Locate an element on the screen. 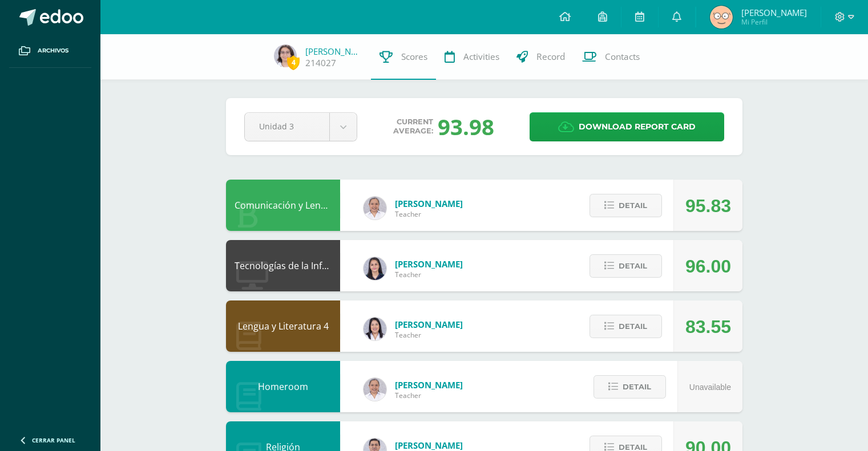  img: dbcf09110664cdb6f63fe058abfafc14.png is located at coordinates (375, 269).